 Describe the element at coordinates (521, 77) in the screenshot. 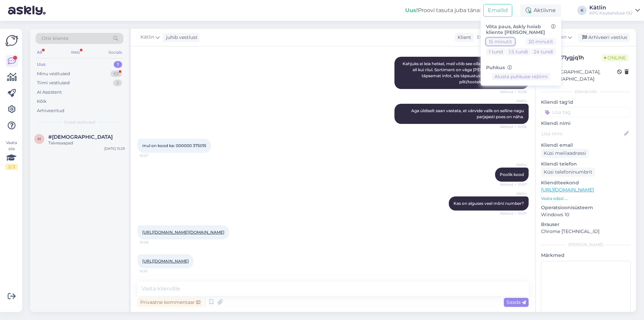

I see `button: Alusta puhkuse režiimi` at that location.